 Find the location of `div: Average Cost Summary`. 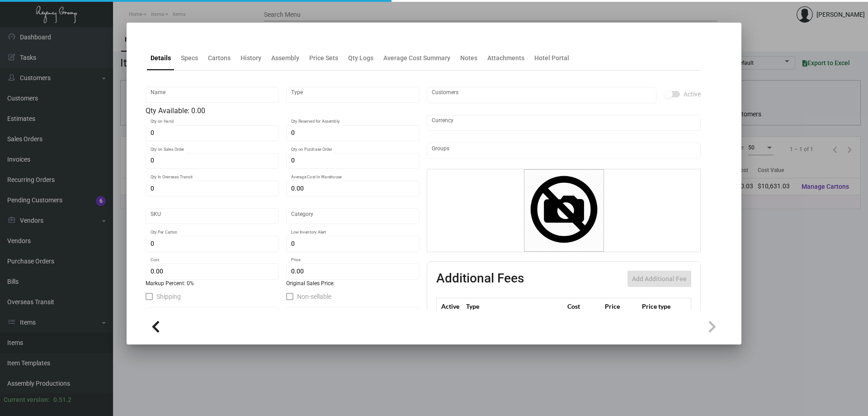

div: Average Cost Summary is located at coordinates (417, 58).